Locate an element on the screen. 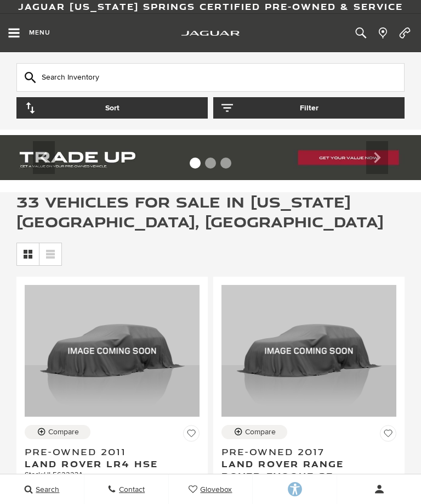 This screenshot has width=421, height=504. img: 2017 Land Rover Range Rover Evoque SE Premium is located at coordinates (309, 350).